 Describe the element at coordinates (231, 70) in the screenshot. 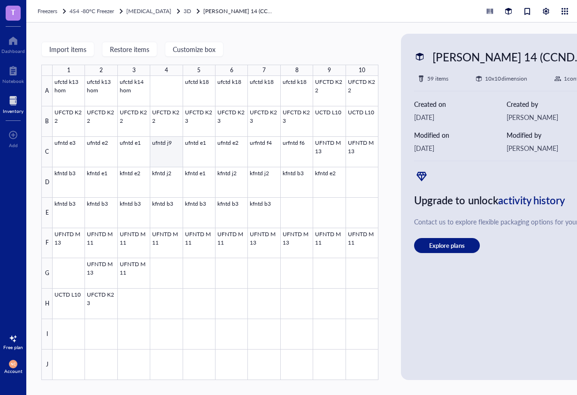

I see `div: 6` at that location.